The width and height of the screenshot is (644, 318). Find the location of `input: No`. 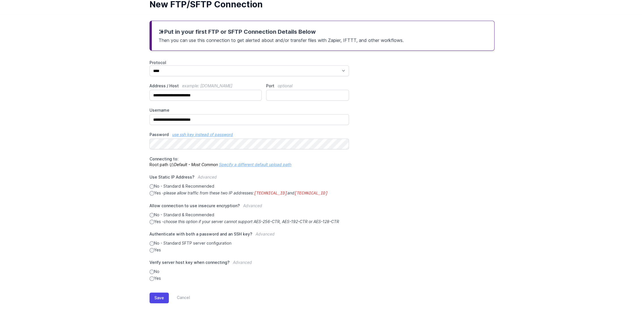

input: No is located at coordinates (152, 272).